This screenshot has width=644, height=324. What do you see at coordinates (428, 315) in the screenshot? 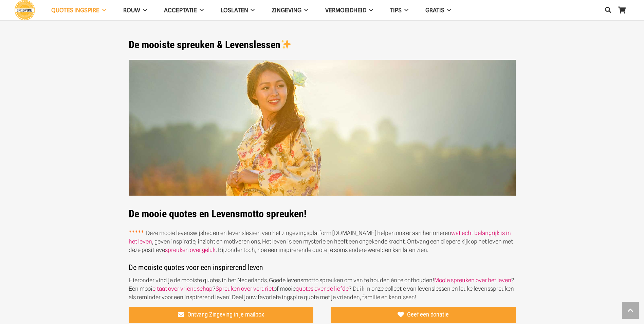
I see `span: Geef een donatie` at bounding box center [428, 315].